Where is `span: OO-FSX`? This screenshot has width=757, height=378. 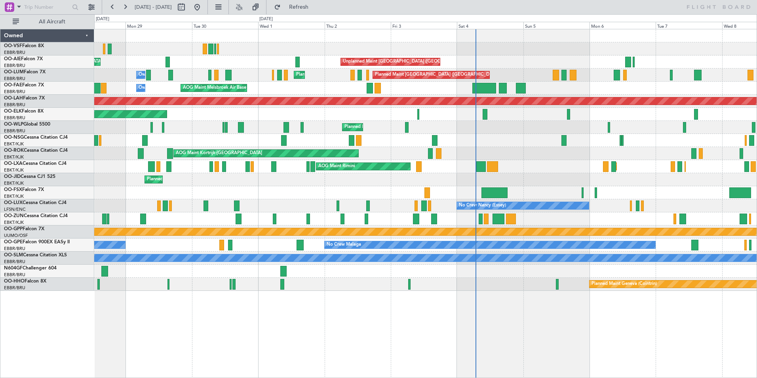
span: OO-FSX is located at coordinates (13, 190).